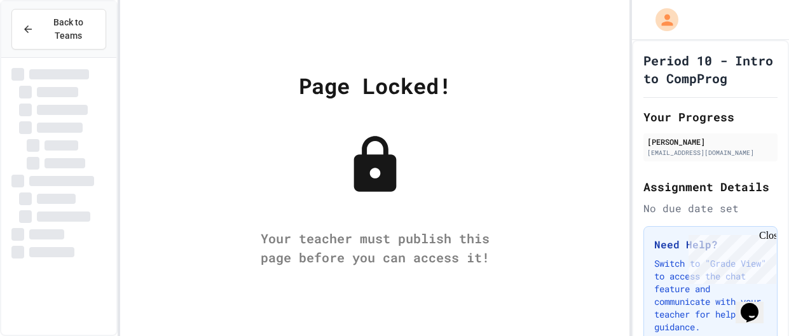 The width and height of the screenshot is (789, 336). What do you see at coordinates (375, 85) in the screenshot?
I see `div: Page Locked!` at bounding box center [375, 85].